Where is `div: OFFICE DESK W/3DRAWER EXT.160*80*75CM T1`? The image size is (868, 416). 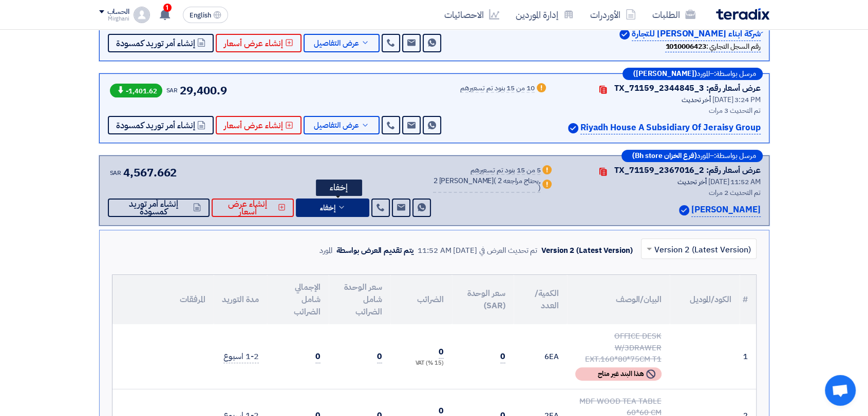 div: OFFICE DESK W/3DRAWER EXT.160*80*75CM T1 is located at coordinates (618, 348).